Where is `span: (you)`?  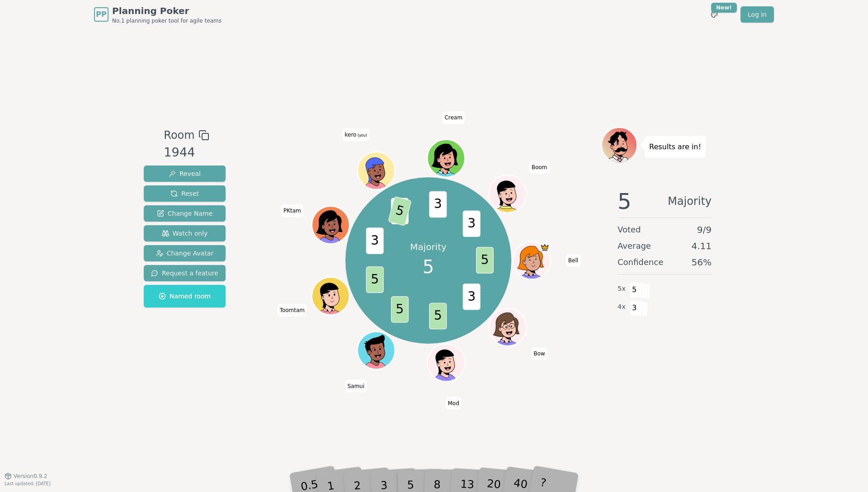 span: (you) is located at coordinates (362, 136).